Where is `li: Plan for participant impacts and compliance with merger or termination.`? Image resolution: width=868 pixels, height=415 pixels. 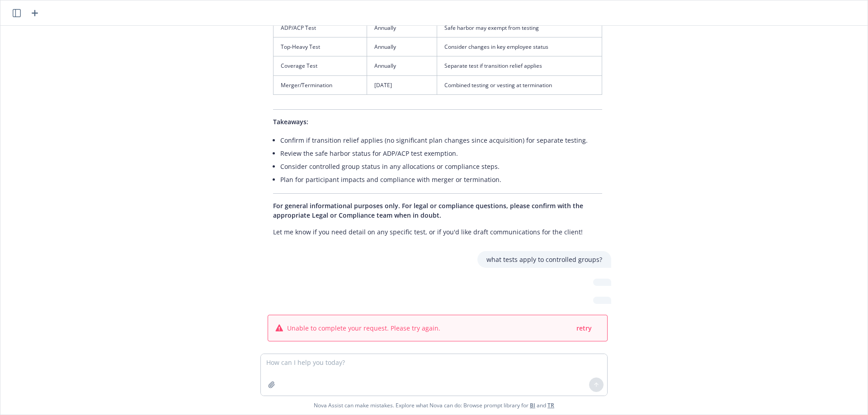
li: Plan for participant impacts and compliance with merger or termination. is located at coordinates (441, 179).